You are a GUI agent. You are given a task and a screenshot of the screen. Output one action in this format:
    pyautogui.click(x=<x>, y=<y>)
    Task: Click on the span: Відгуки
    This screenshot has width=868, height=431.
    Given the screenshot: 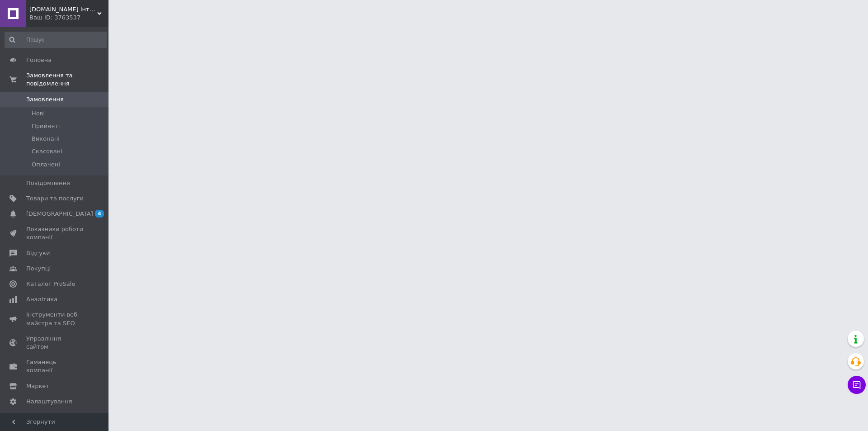 What is the action you would take?
    pyautogui.click(x=38, y=253)
    